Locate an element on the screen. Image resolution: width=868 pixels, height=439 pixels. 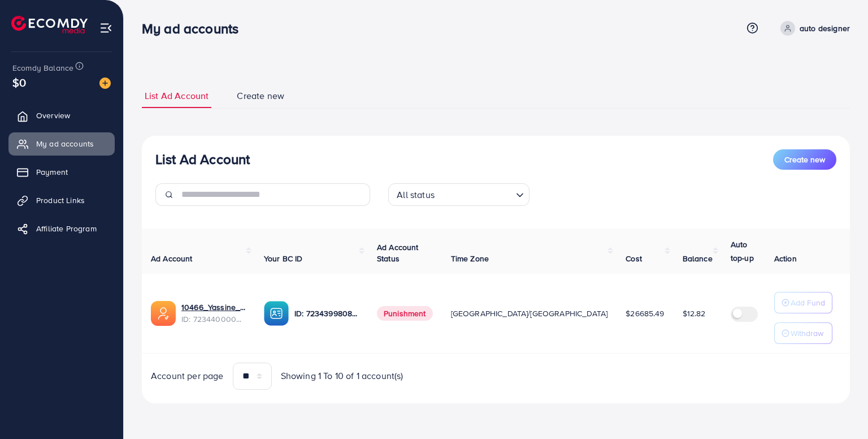
span: Product Links is located at coordinates (60, 200).